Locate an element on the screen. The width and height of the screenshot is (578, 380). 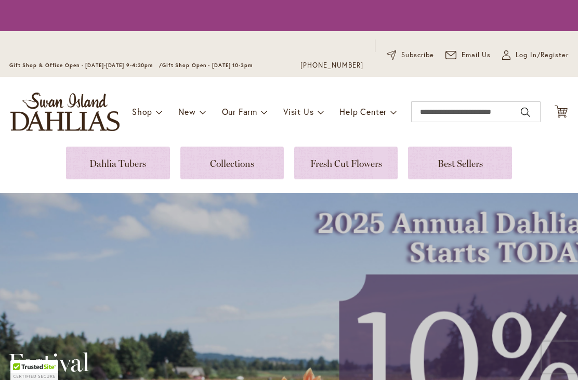
span: Subscribe is located at coordinates (418, 55).